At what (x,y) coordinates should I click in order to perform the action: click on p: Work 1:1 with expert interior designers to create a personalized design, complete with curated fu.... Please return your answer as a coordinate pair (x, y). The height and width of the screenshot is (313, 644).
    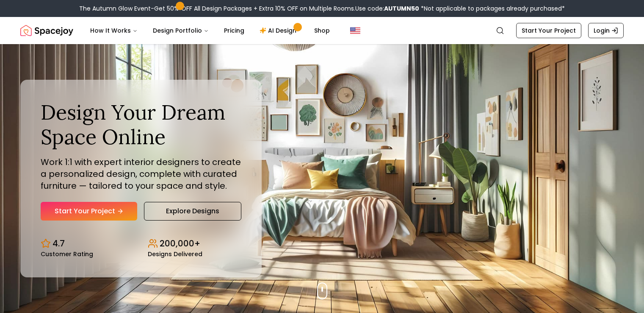
    Looking at the image, I should click on (141, 174).